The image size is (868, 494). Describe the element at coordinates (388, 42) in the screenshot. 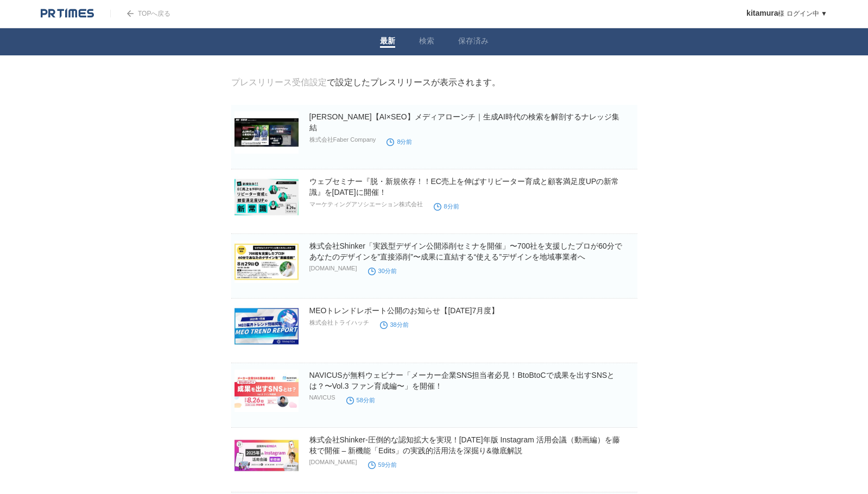

I see `a: 最新` at that location.